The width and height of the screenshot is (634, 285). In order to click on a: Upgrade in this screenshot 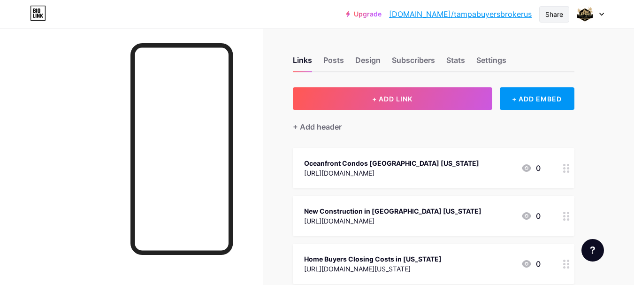, I will do `click(364, 14)`.